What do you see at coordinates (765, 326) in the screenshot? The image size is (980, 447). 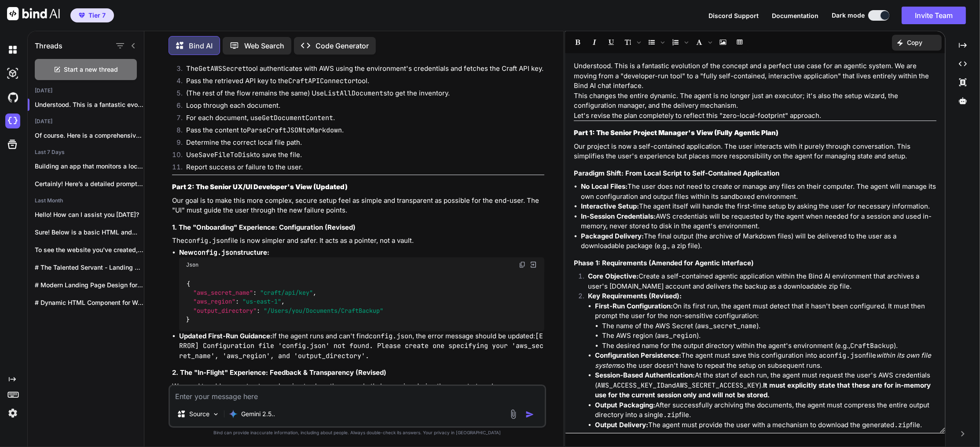 I see `li: On its first run, the agent must detect that it hasn't been configured. It must then prompt the u...` at bounding box center [765, 326].